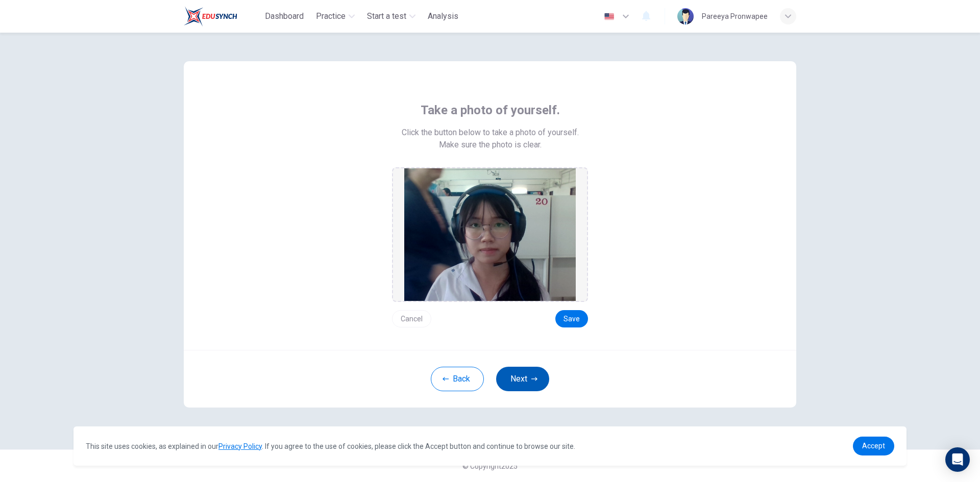 Image resolution: width=980 pixels, height=482 pixels. Describe the element at coordinates (240, 446) in the screenshot. I see `a: Privacy Policy` at that location.